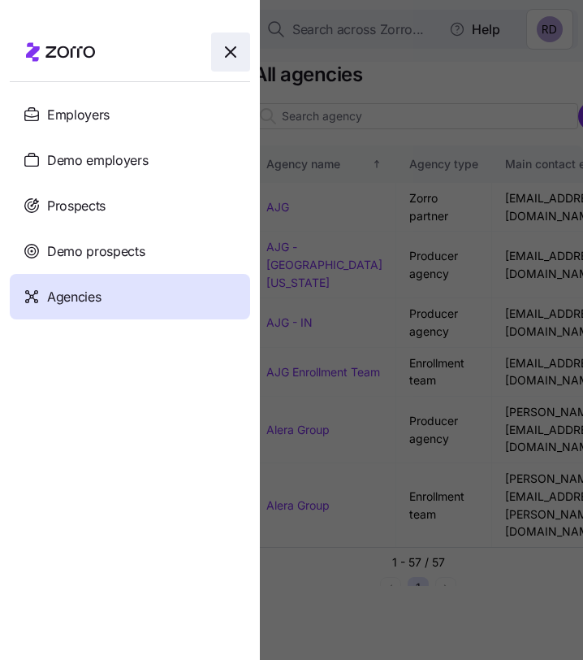  I want to click on span: Demo employers, so click(97, 160).